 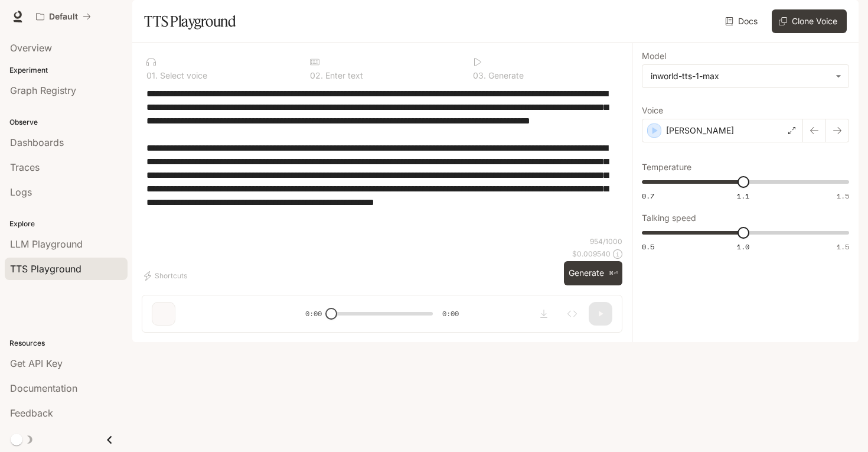 I want to click on span: 0.5, so click(x=648, y=247).